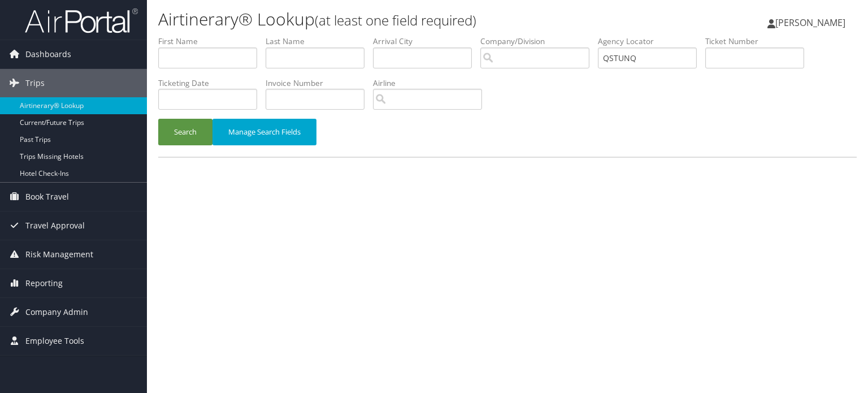 This screenshot has height=393, width=868. Describe the element at coordinates (392, 19) in the screenshot. I see `h1: Airtinerary® Lookup` at that location.